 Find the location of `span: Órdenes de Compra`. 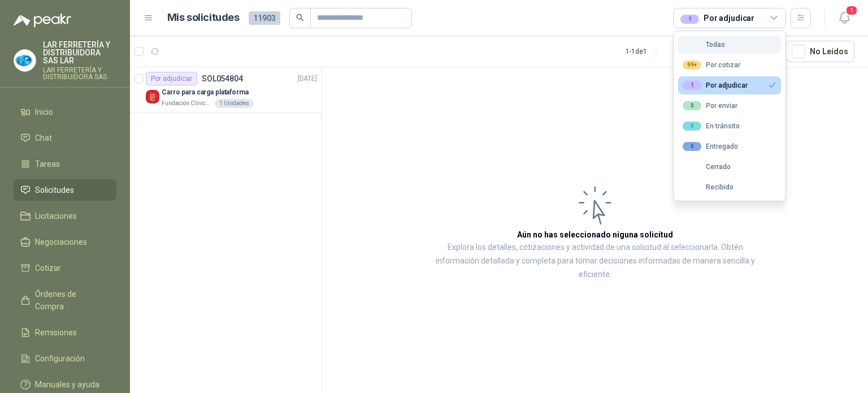

span: Órdenes de Compra is located at coordinates (70, 300).